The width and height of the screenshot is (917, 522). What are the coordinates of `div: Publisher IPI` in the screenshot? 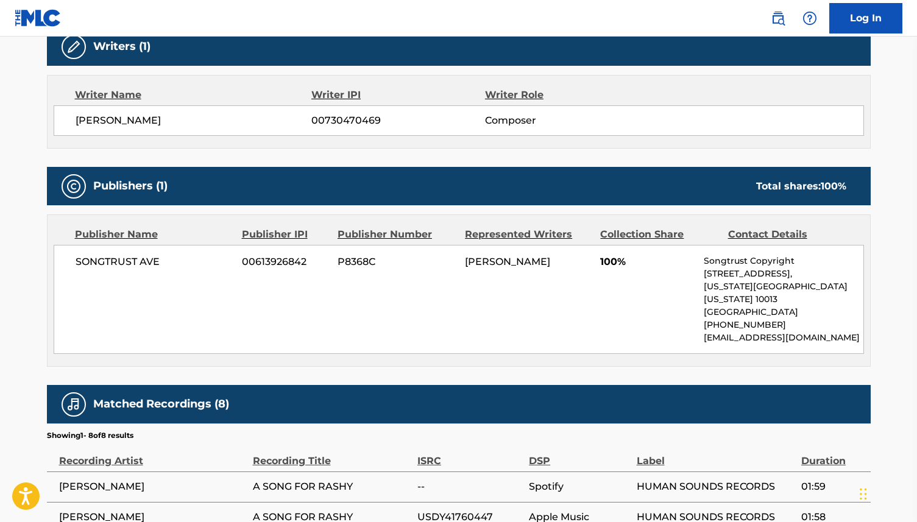 It's located at (285, 235).